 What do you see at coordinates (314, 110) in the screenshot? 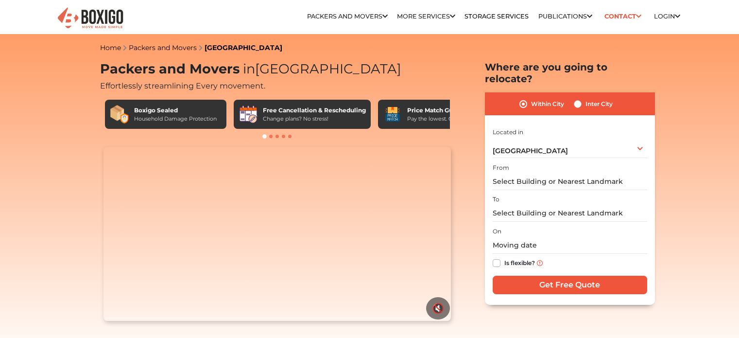
I see `div: Free Cancellation & Rescheduling` at bounding box center [314, 110].